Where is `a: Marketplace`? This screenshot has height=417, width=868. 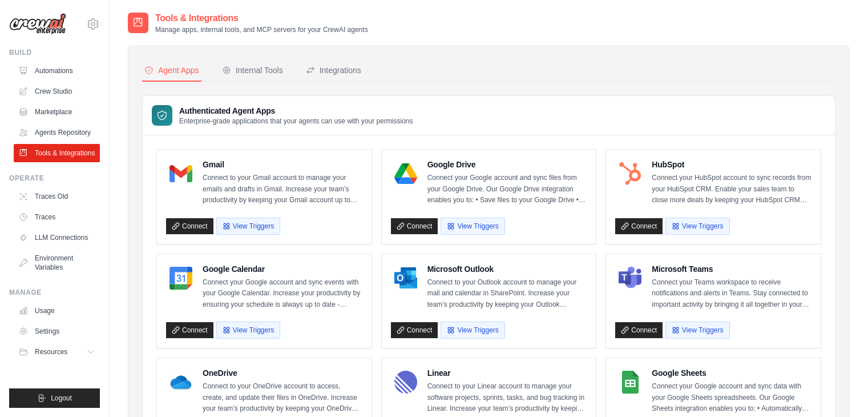
a: Marketplace is located at coordinates (57, 112).